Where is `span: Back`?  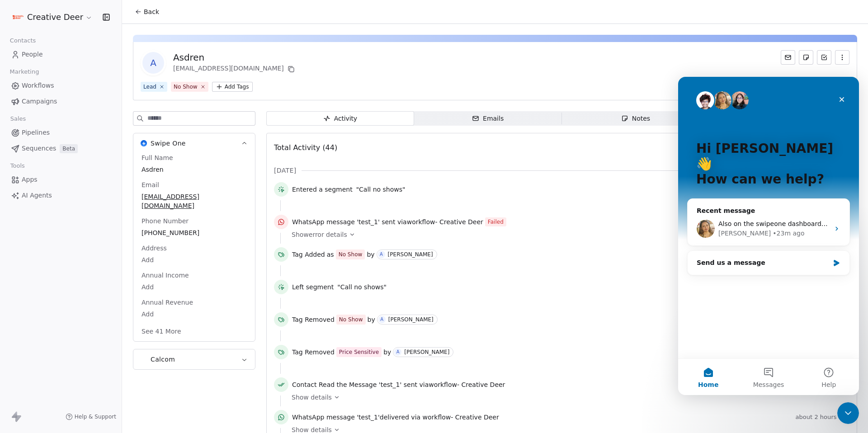
span: Back is located at coordinates (151, 12).